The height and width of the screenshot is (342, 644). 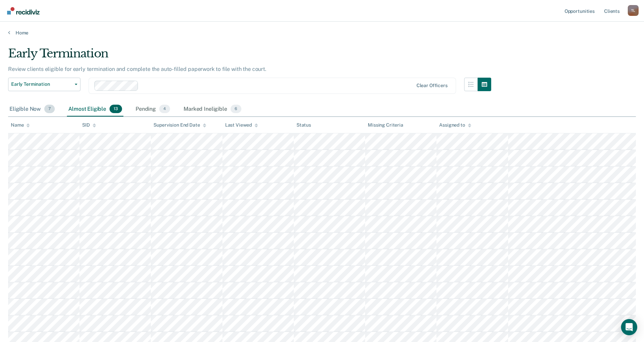 I want to click on span: 6, so click(x=236, y=109).